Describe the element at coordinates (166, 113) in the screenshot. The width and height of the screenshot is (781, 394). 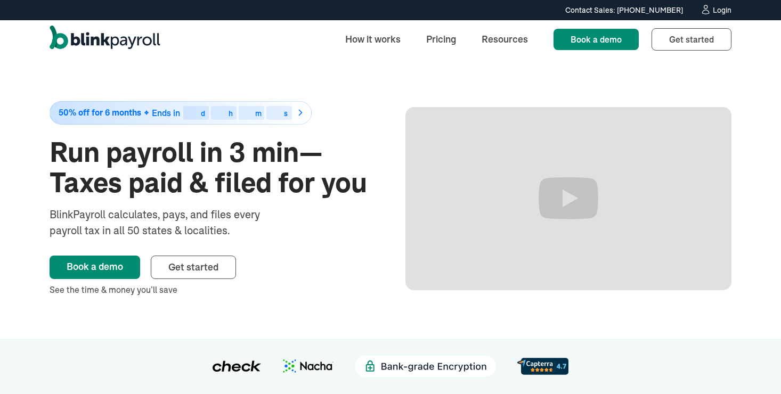
I see `span: Ends in` at that location.